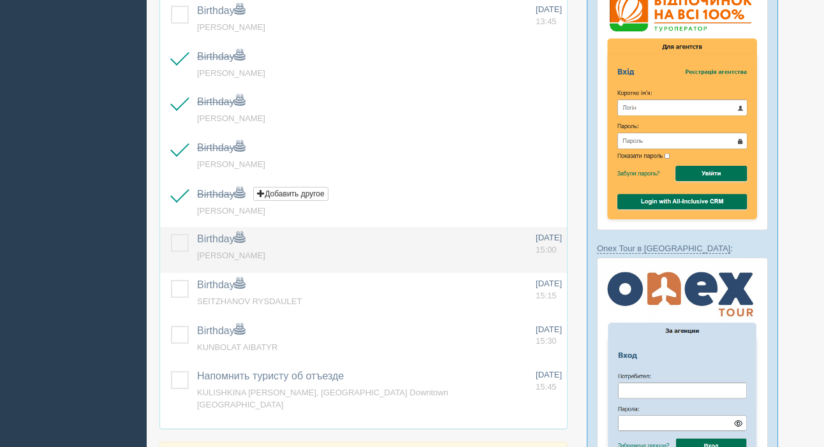 This screenshot has height=447, width=824. What do you see at coordinates (270, 376) in the screenshot?
I see `span: Напомнить туристу об отъезде` at bounding box center [270, 376].